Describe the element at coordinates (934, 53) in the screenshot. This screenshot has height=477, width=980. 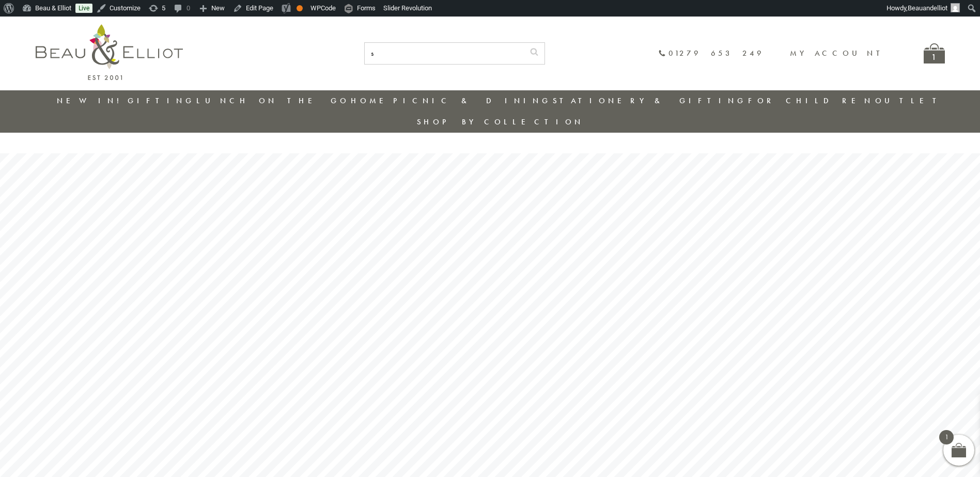
I see `a: 1` at that location.